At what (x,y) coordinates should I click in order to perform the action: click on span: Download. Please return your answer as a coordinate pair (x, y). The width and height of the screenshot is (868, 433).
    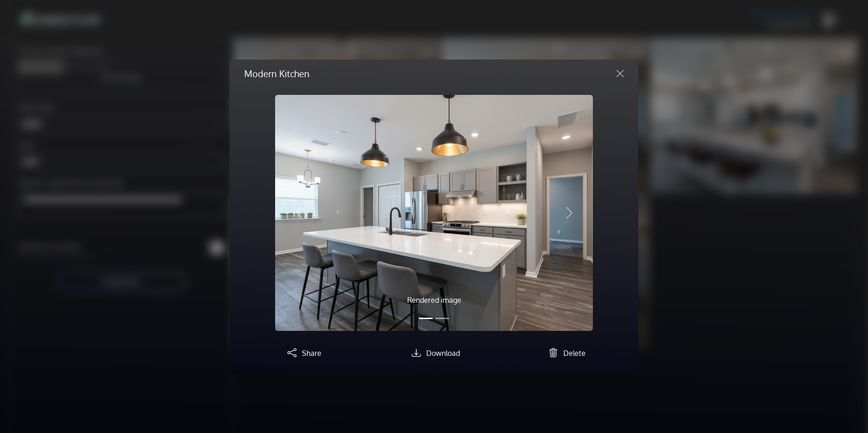
    Looking at the image, I should click on (443, 353).